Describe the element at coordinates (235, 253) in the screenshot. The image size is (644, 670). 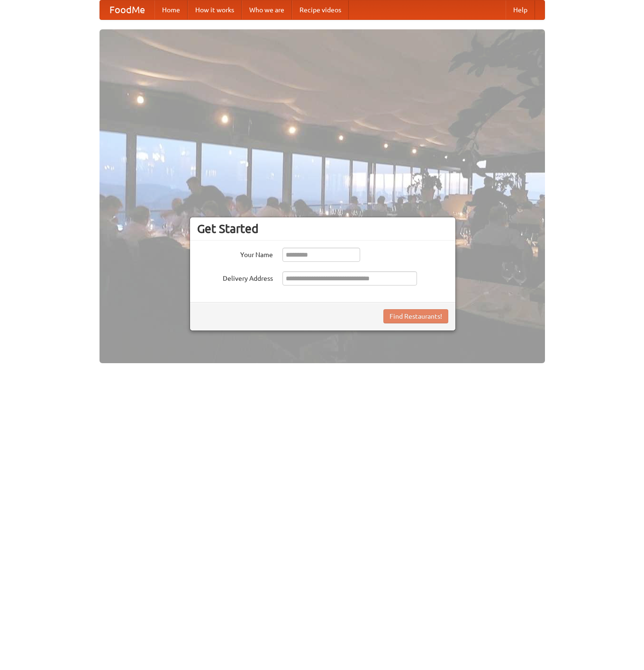
I see `label: Your Name` at that location.